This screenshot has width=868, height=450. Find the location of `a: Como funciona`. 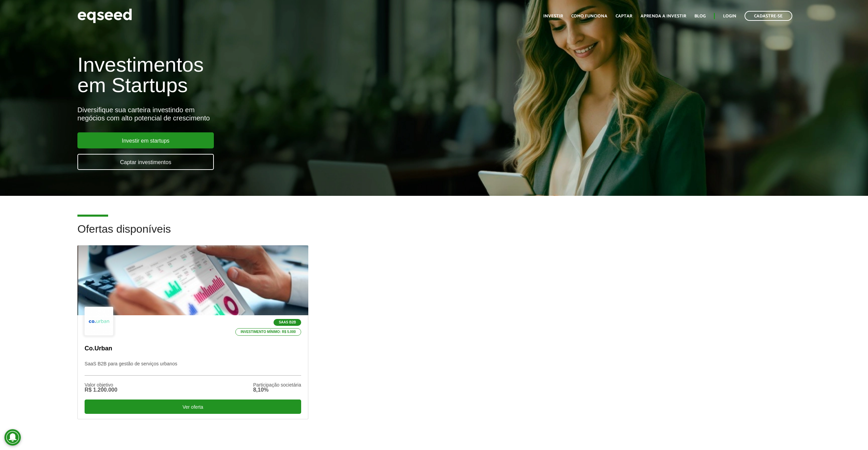

a: Como funciona is located at coordinates (589, 16).